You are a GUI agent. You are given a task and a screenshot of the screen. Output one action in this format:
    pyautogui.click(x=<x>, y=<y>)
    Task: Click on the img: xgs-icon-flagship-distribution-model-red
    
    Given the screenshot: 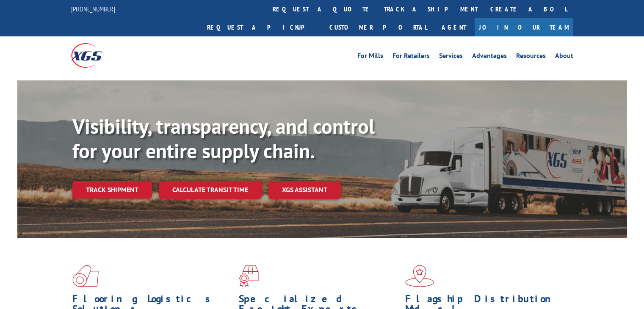 What is the action you would take?
    pyautogui.click(x=419, y=276)
    